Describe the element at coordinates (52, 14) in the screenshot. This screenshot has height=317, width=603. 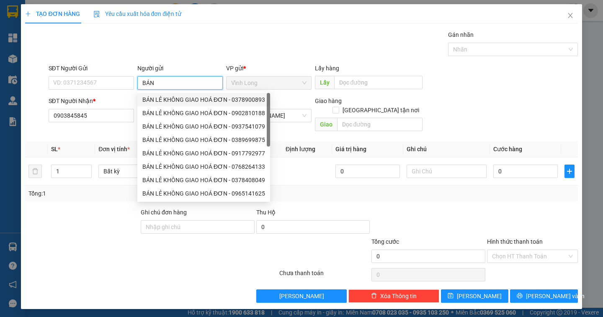
I see `span: TẠO ĐƠN HÀNG` at that location.